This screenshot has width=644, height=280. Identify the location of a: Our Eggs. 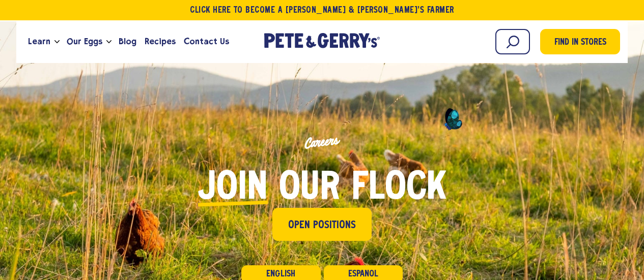
(85, 41).